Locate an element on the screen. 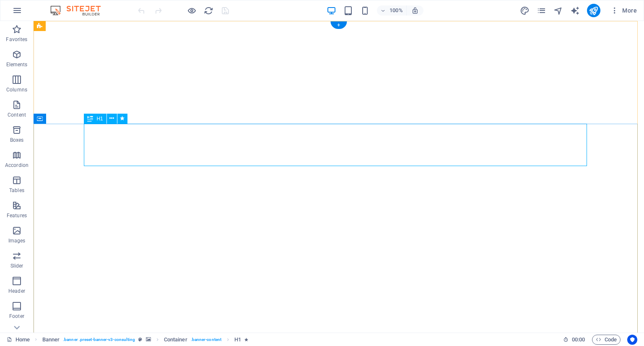  p: Accordion is located at coordinates (17, 165).